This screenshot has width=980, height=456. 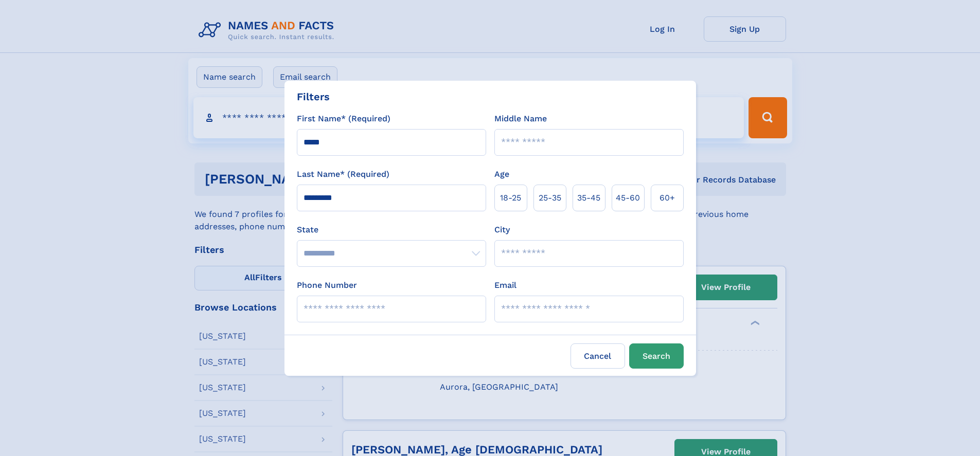 I want to click on span: 35‑45, so click(x=588, y=198).